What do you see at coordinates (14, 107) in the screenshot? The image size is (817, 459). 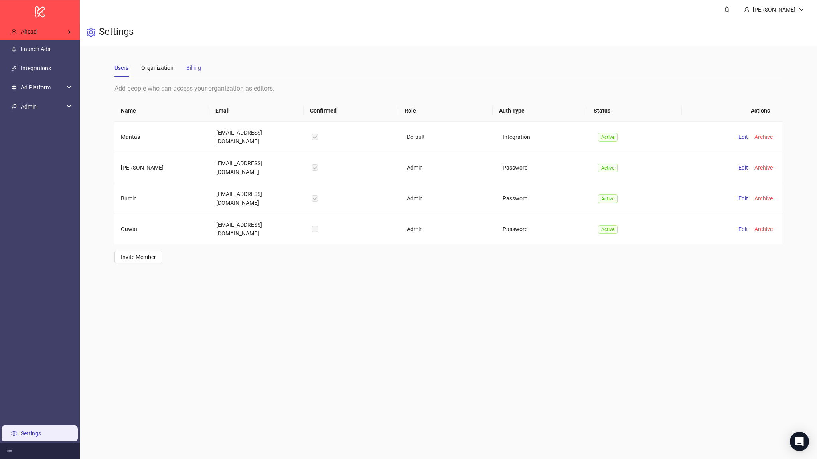 I see `span: key` at bounding box center [14, 107].